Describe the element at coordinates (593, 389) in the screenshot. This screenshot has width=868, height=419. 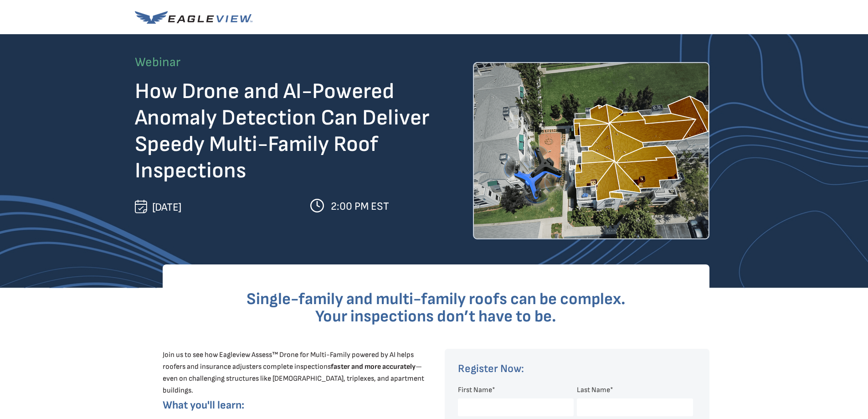
I see `span: Last Name` at that location.